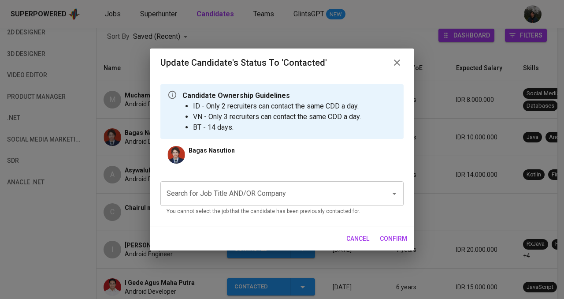 This screenshot has height=299, width=564. I want to click on button: cancel, so click(358, 238).